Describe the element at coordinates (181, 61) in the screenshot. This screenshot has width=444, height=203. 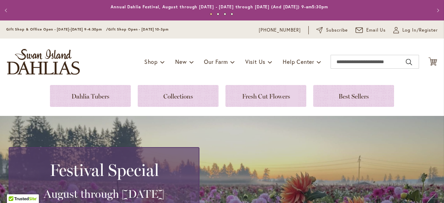
I see `span: New` at that location.